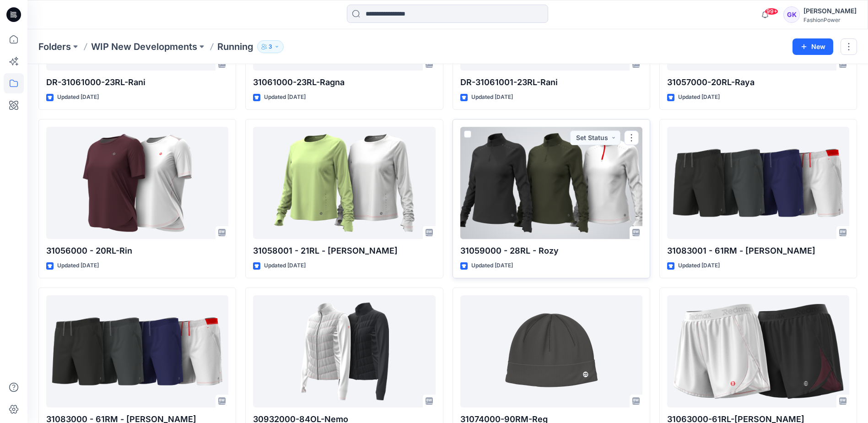  What do you see at coordinates (271, 47) in the screenshot?
I see `button: 3` at bounding box center [271, 47].